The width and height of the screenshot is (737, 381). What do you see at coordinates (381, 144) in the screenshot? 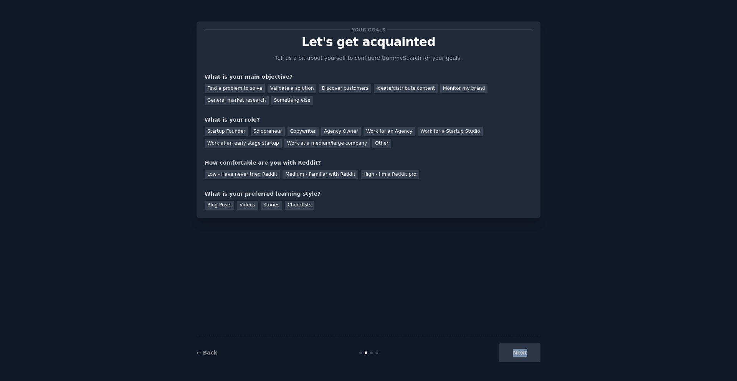
I see `div: Other` at bounding box center [381, 144].